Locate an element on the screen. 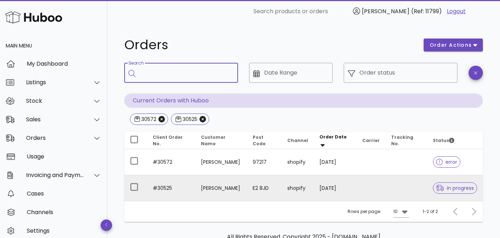 This screenshot has height=238, width=500. div: Settings is located at coordinates (64, 231).